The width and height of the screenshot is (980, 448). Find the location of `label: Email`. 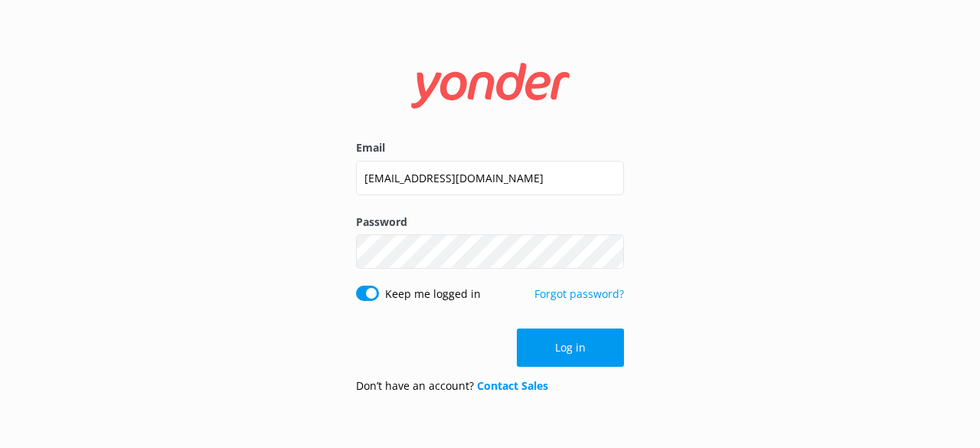

label: Email is located at coordinates (490, 148).